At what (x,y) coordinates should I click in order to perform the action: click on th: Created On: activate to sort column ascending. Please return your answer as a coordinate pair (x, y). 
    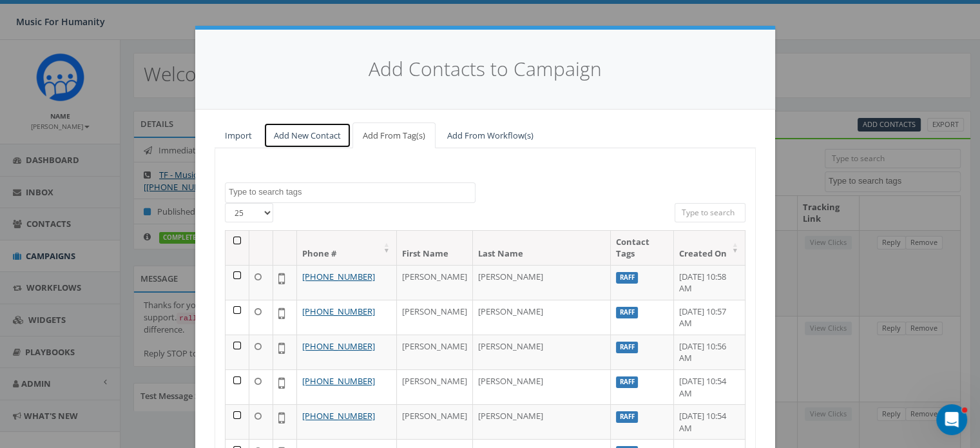
    Looking at the image, I should click on (709, 248).